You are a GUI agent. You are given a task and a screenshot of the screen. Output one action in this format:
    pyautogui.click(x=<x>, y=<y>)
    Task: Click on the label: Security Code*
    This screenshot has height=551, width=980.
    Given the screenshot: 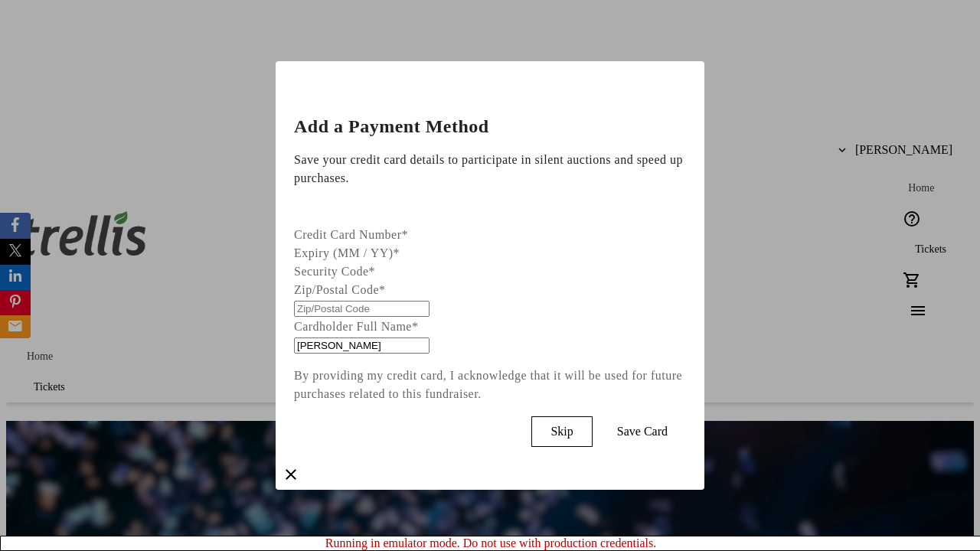 What is the action you would take?
    pyautogui.click(x=334, y=271)
    